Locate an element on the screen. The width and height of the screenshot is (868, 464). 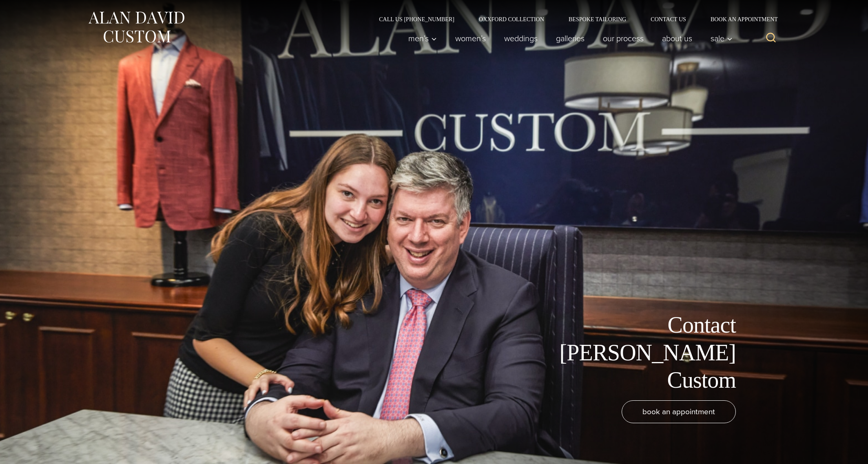
img: Alan David Custom is located at coordinates (137, 27).